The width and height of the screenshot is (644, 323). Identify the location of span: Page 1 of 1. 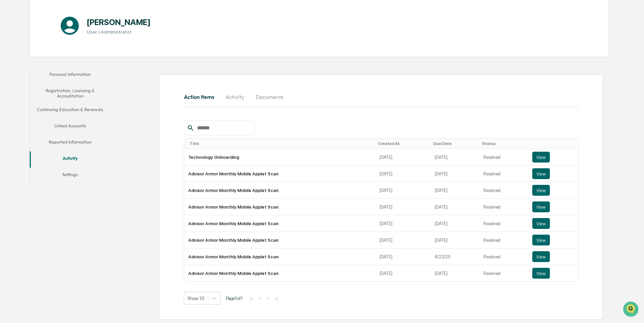
(234, 298).